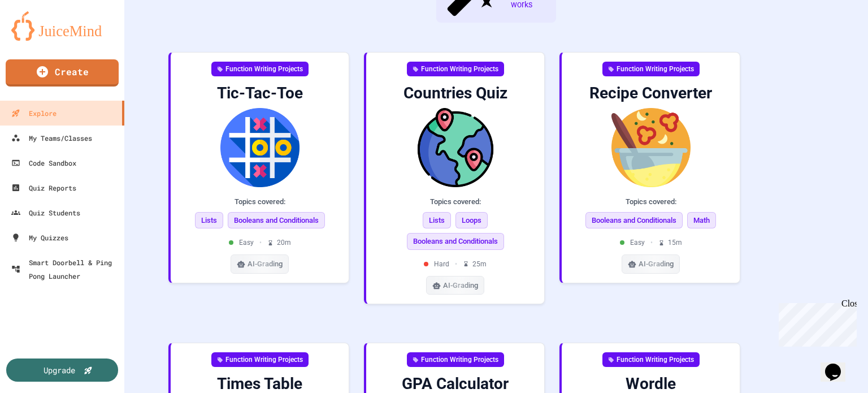 This screenshot has width=868, height=393. I want to click on span: Loops, so click(472, 220).